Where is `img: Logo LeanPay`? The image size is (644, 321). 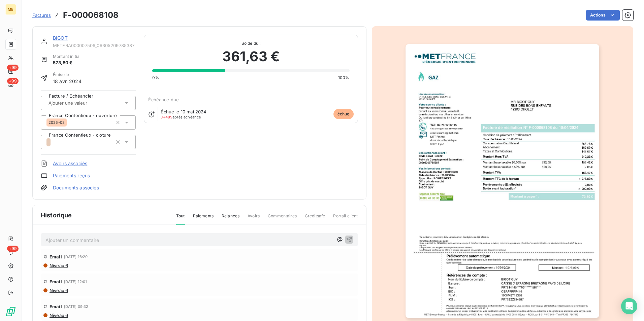
img: Logo LeanPay is located at coordinates (11, 311).